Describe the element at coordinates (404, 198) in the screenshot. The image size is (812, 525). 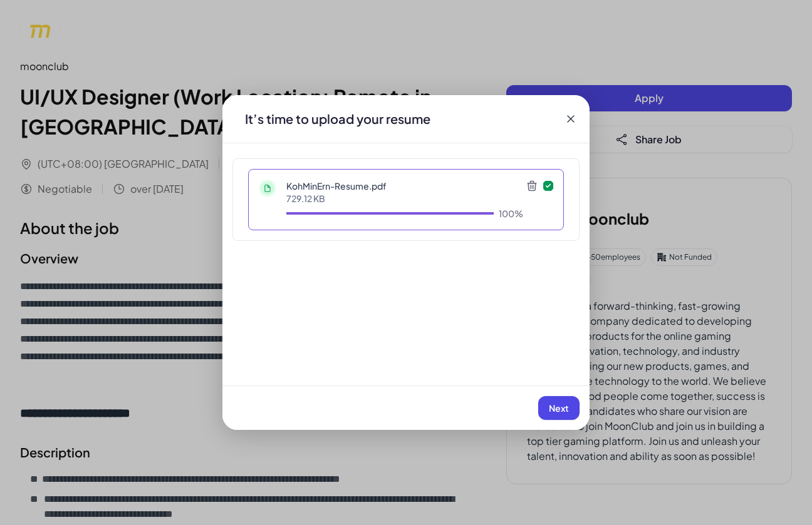
I see `p: 729.12 KB` at that location.